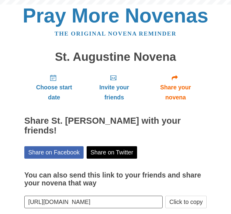  What do you see at coordinates (114, 87) in the screenshot?
I see `a: Invite your friends` at bounding box center [114, 87].